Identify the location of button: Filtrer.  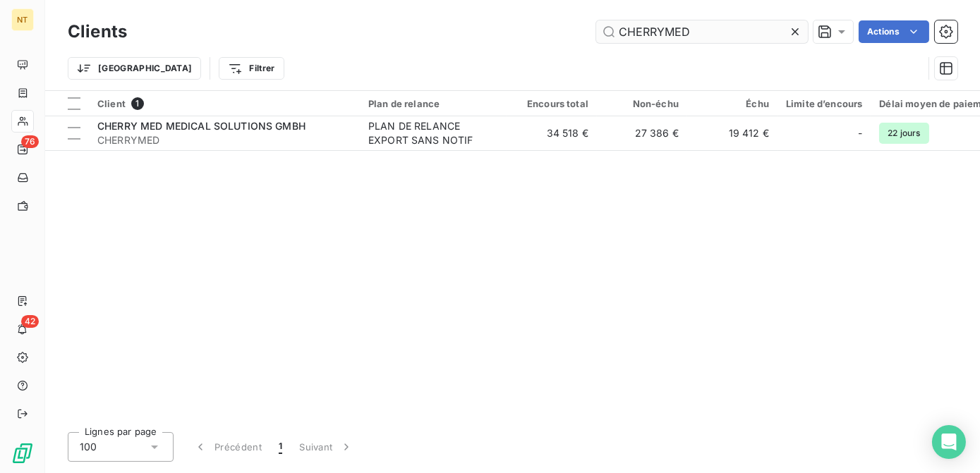
(252, 68).